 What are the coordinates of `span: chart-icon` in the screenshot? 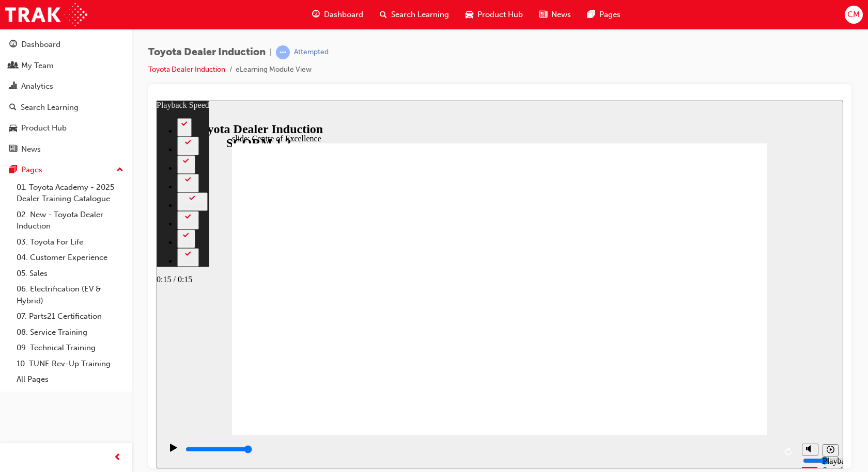 It's located at (13, 87).